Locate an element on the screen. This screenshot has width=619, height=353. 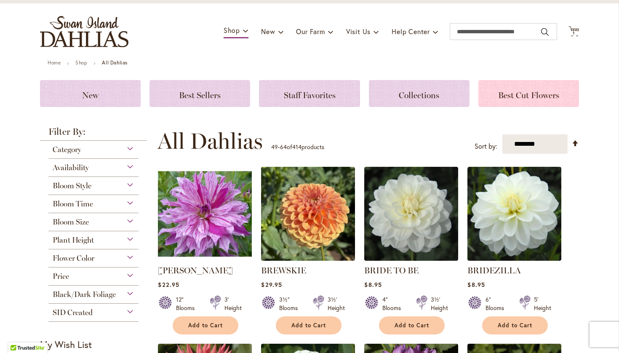
span: Category is located at coordinates (67, 149).